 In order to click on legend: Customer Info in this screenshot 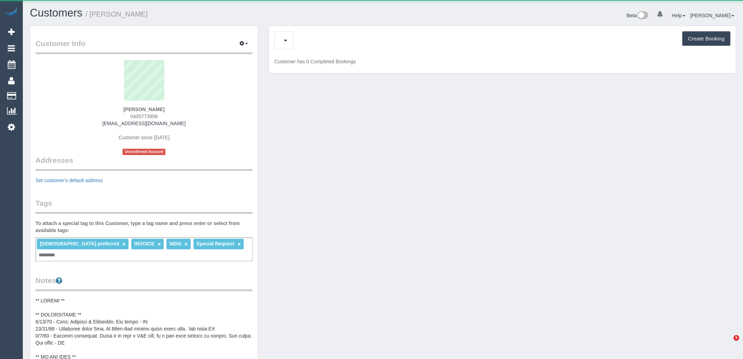, I will do `click(144, 46)`.